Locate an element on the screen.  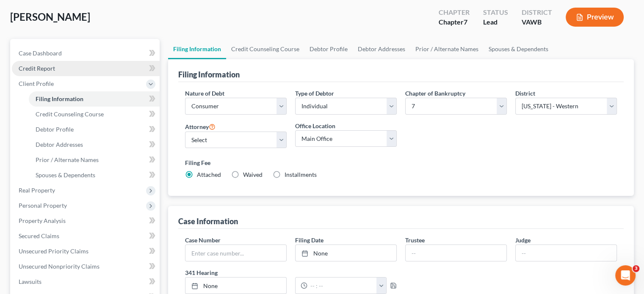
a: Lawsuits is located at coordinates (86, 281).